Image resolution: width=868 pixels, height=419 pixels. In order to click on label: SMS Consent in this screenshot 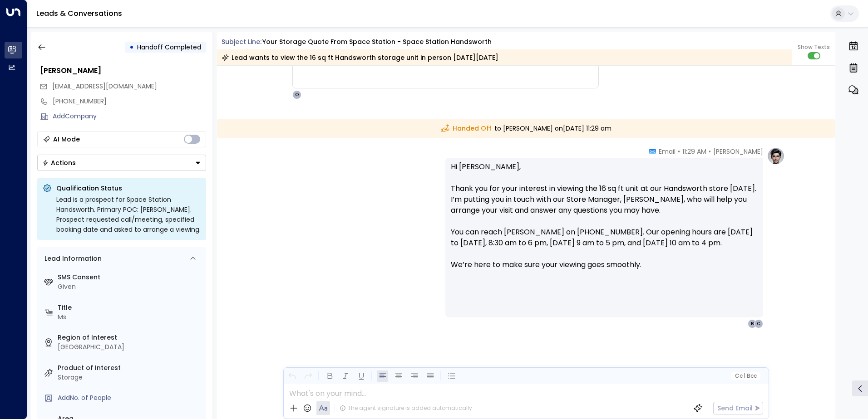, I will do `click(130, 277)`.